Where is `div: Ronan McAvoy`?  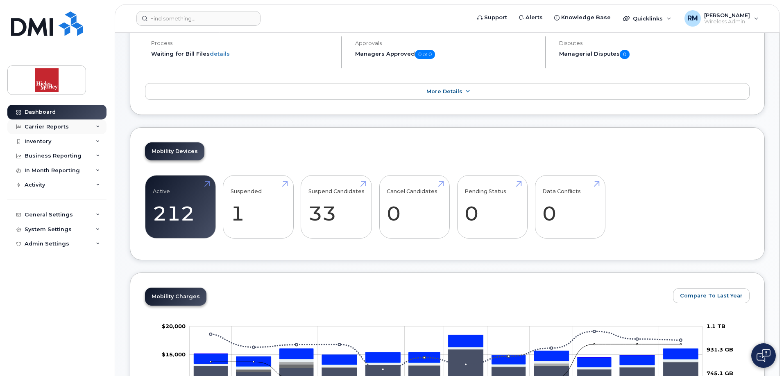
div: Ronan McAvoy is located at coordinates (721, 18).